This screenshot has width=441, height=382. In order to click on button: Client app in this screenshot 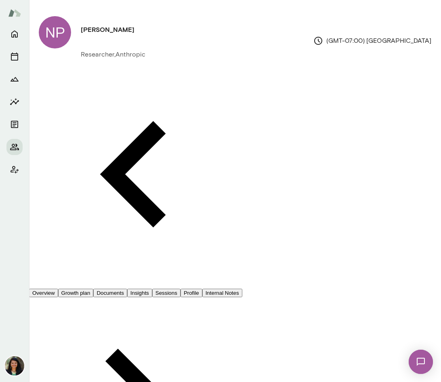, I will do `click(15, 170)`.